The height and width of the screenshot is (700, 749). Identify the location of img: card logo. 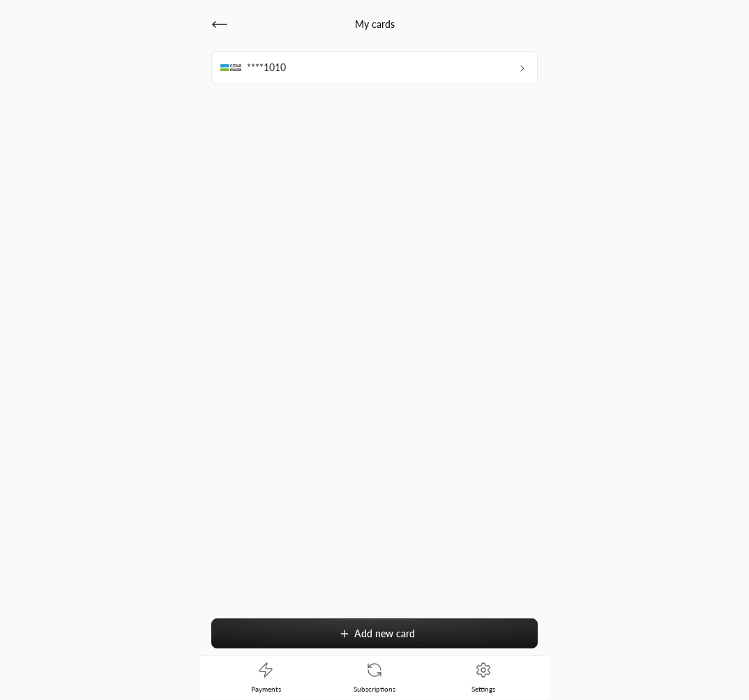
(231, 68).